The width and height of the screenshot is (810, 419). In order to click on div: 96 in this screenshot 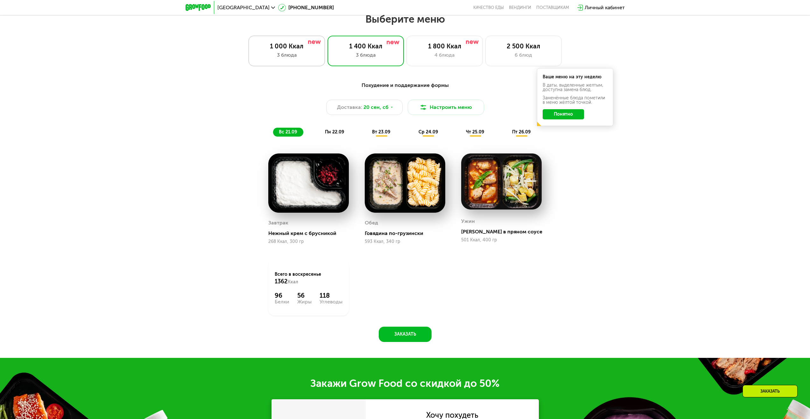, I will do `click(282, 295)`.